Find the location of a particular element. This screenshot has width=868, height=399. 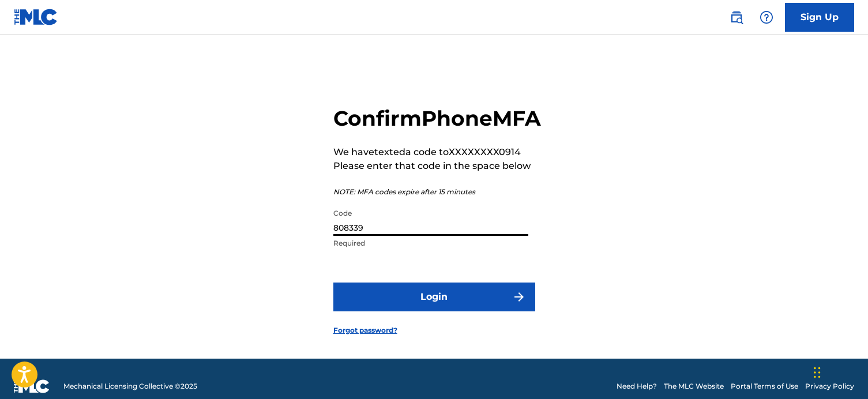

a: Portal Terms of Use is located at coordinates (764, 386).